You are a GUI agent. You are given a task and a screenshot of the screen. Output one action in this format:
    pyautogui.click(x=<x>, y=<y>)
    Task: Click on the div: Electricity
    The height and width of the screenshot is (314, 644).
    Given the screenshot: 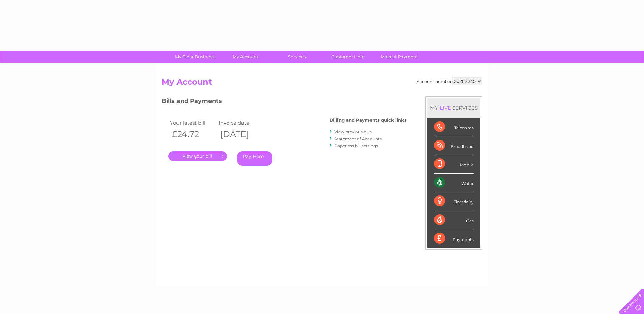 What is the action you would take?
    pyautogui.click(x=454, y=201)
    